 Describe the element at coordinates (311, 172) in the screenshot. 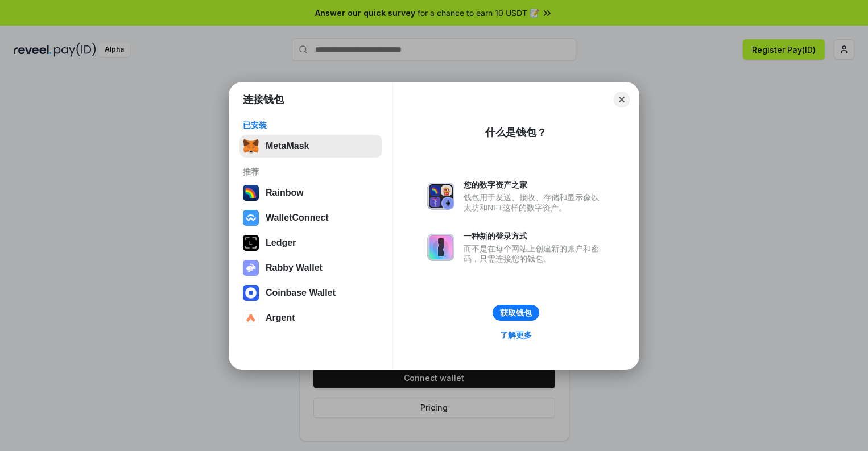

I see `div: 推荐` at that location.